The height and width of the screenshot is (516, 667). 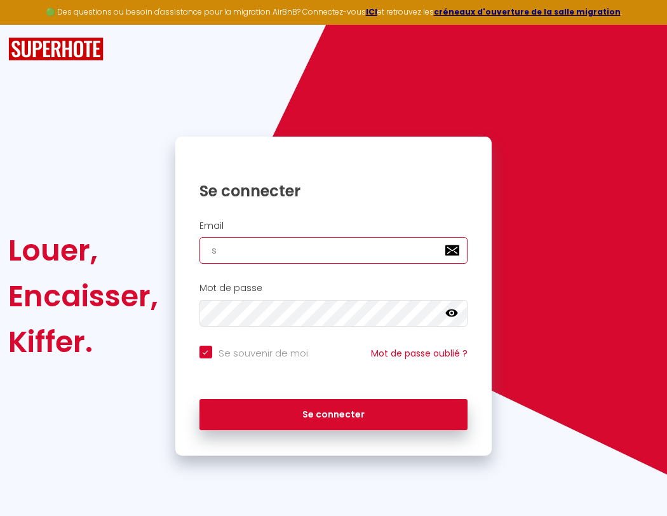 I want to click on input: Ton Email, so click(x=334, y=250).